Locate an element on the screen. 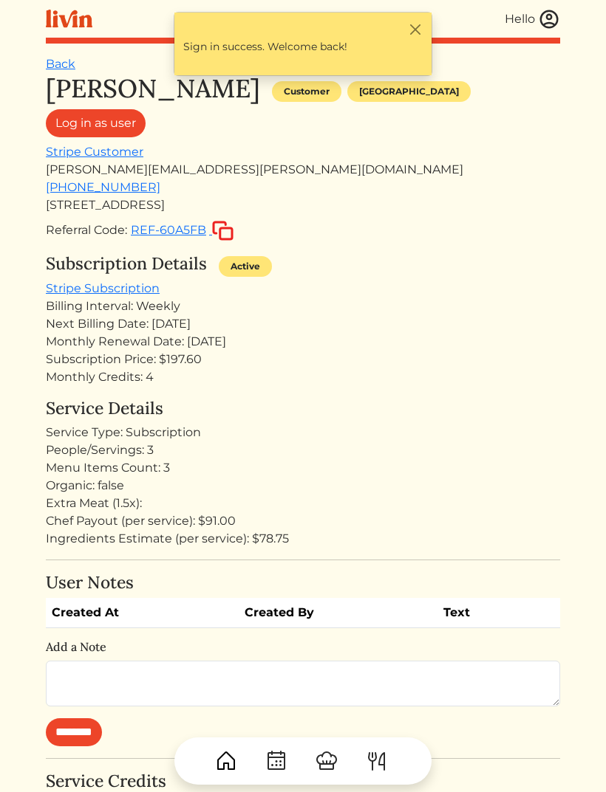 This screenshot has width=606, height=792. a: Log in as user is located at coordinates (95, 123).